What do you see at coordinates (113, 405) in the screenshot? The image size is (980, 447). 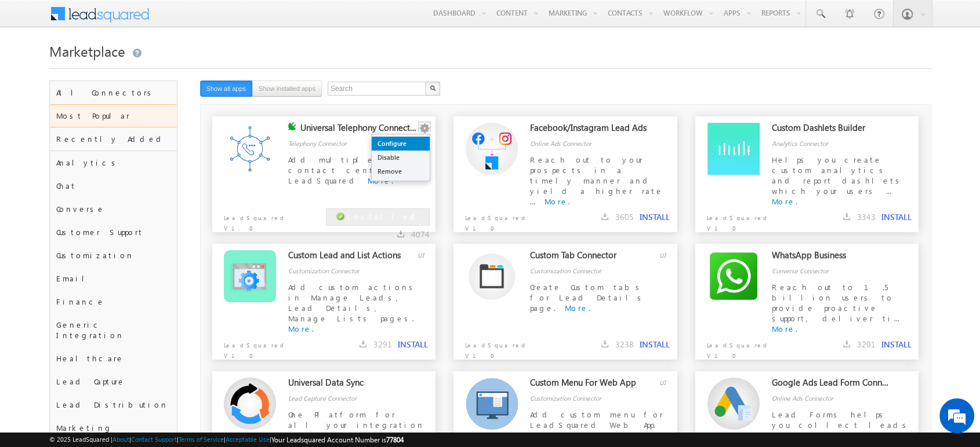 I see `div: Lead Distribution` at bounding box center [113, 405].